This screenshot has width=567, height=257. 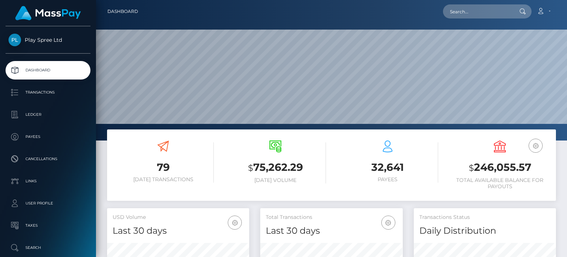 I want to click on p: Links, so click(x=48, y=181).